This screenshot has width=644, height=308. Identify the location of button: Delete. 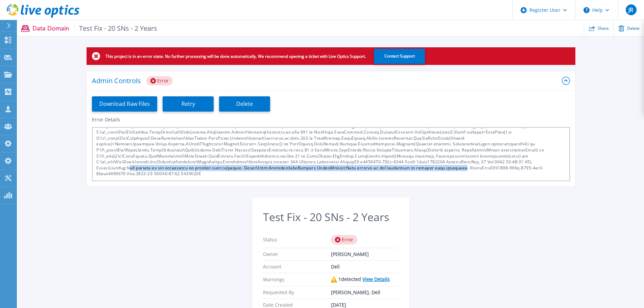
(244, 104).